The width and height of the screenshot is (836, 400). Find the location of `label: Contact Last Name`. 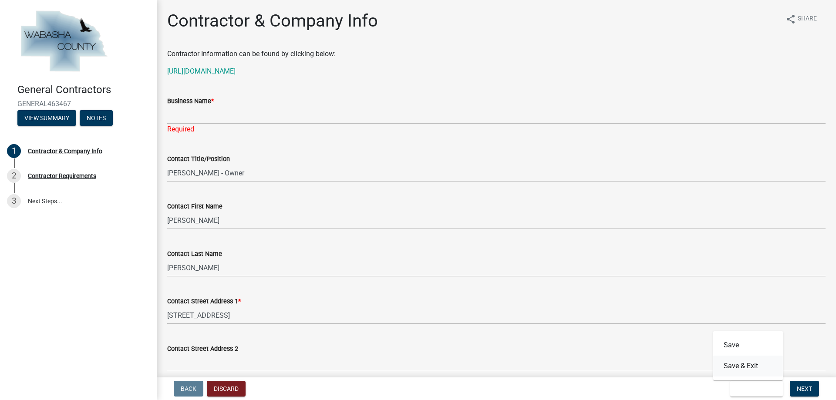

label: Contact Last Name is located at coordinates (195, 254).